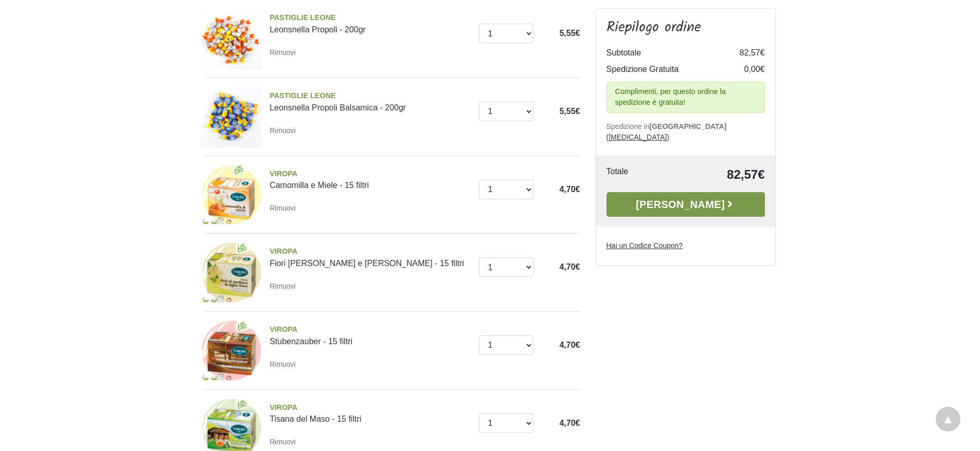 This screenshot has height=451, width=980. I want to click on img: Stubenzauber - 15 filtri, so click(231, 350).